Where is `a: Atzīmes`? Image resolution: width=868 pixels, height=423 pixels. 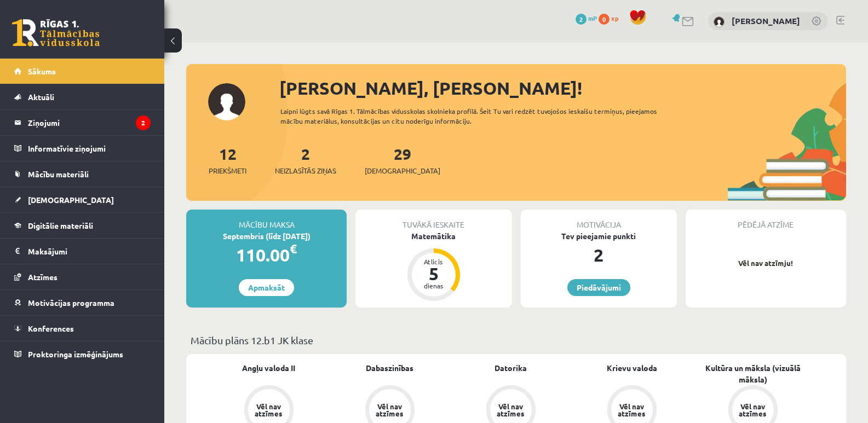
a: Atzīmes is located at coordinates (82, 277).